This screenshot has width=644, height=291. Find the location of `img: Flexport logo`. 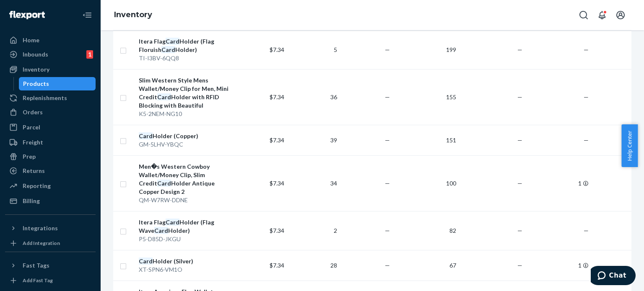

img: Flexport logo is located at coordinates (27, 15).